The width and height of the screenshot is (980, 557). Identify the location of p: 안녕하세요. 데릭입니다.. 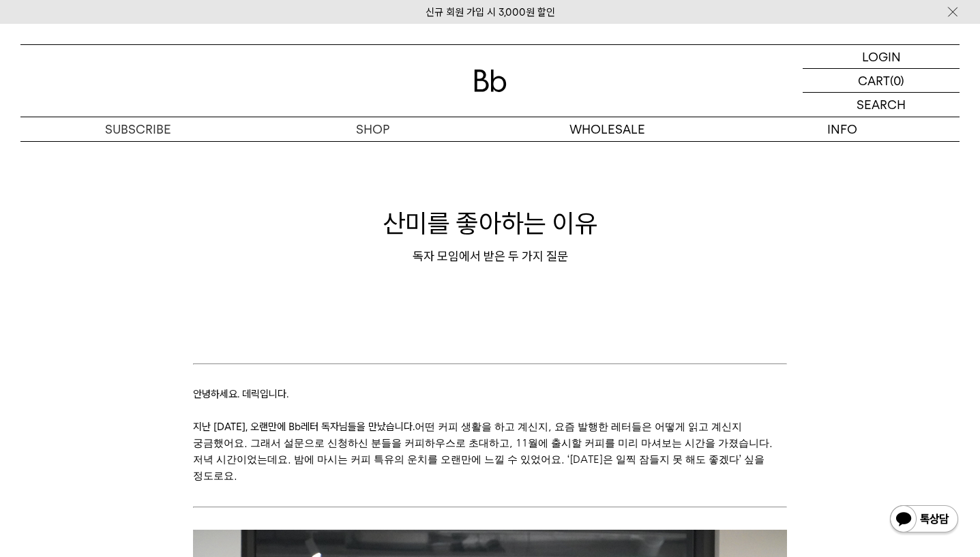
(489, 394).